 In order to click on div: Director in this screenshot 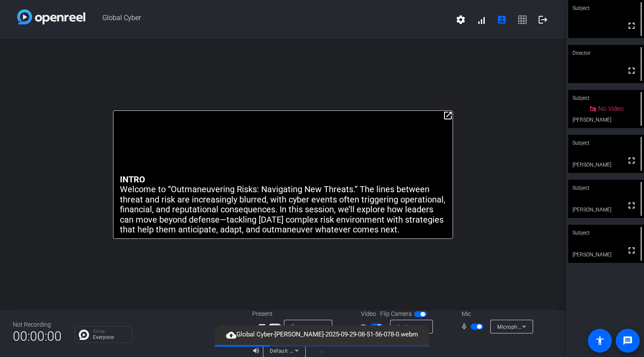, I will do `click(606, 53)`.